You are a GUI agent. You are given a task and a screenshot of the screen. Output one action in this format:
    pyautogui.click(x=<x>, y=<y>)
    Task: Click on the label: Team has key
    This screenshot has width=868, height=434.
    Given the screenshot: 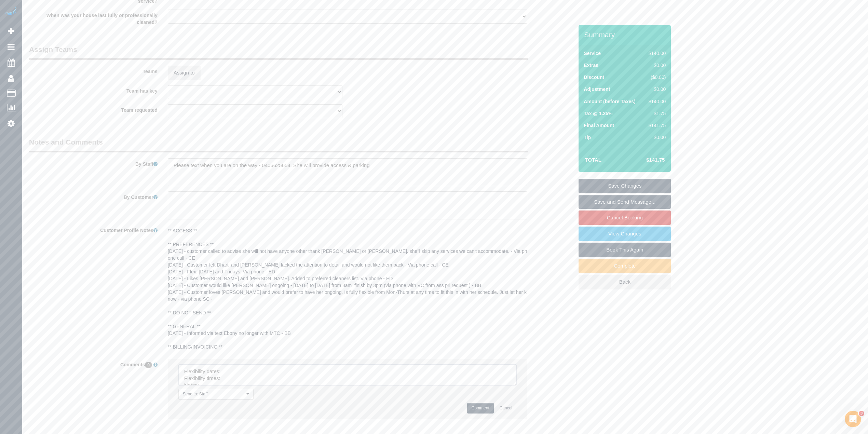 What is the action you would take?
    pyautogui.click(x=93, y=90)
    